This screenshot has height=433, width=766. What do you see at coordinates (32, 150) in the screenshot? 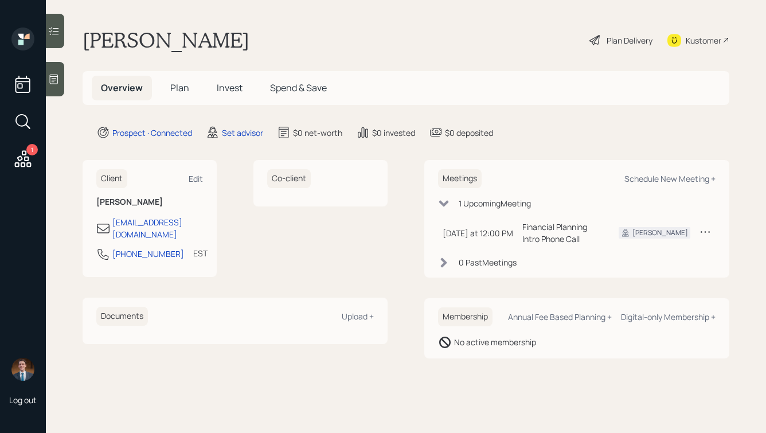
I see `div: 1` at bounding box center [32, 150].